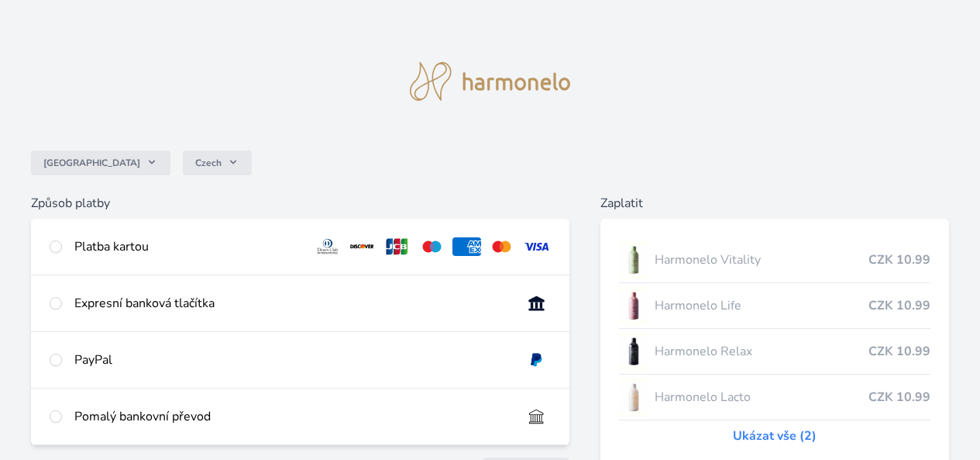 The height and width of the screenshot is (460, 980). What do you see at coordinates (217, 163) in the screenshot?
I see `button: Czech` at bounding box center [217, 163].